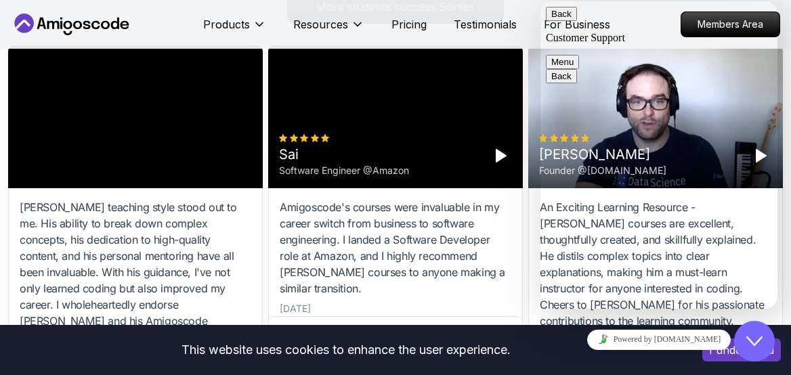 The width and height of the screenshot is (791, 375). What do you see at coordinates (63, 15) in the screenshot?
I see `img: Tawky_16x16.svg` at bounding box center [63, 15].